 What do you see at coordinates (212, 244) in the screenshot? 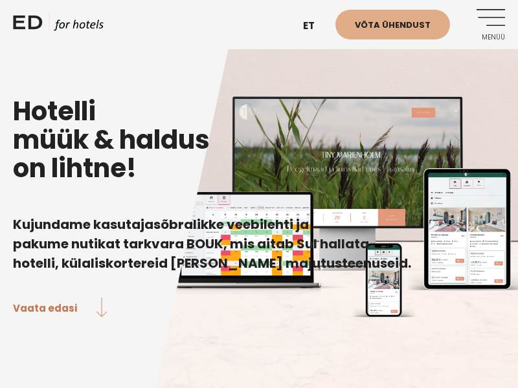
I see `b: Kujundame kasutajasõbralikke veebilehti ja pakume nutikat tarkvara BOUK, mis aitab Sul hallata ho...` at bounding box center [212, 244].